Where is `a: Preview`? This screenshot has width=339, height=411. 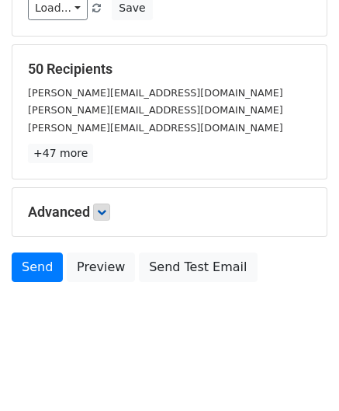 a: Preview is located at coordinates (101, 267).